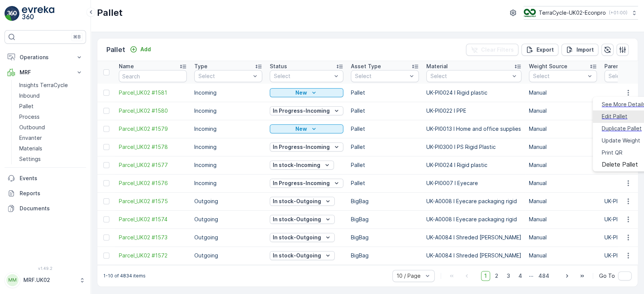  I want to click on p: Name, so click(127, 66).